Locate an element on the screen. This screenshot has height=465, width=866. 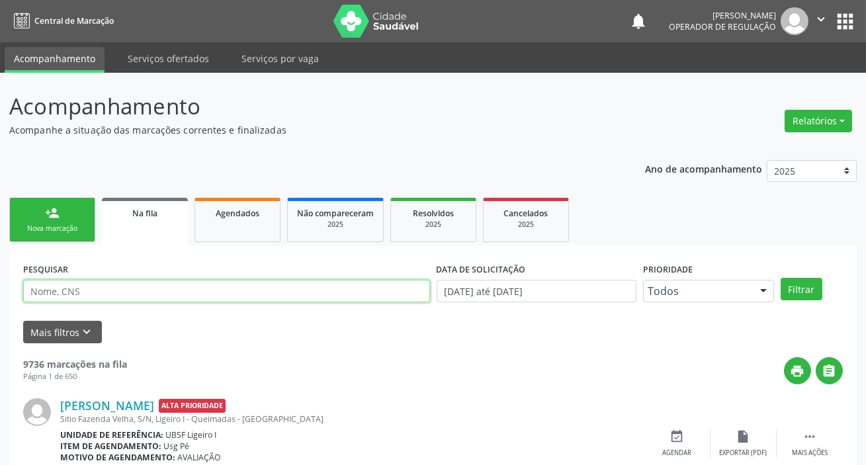
span: Não compareceram is located at coordinates (335, 213).